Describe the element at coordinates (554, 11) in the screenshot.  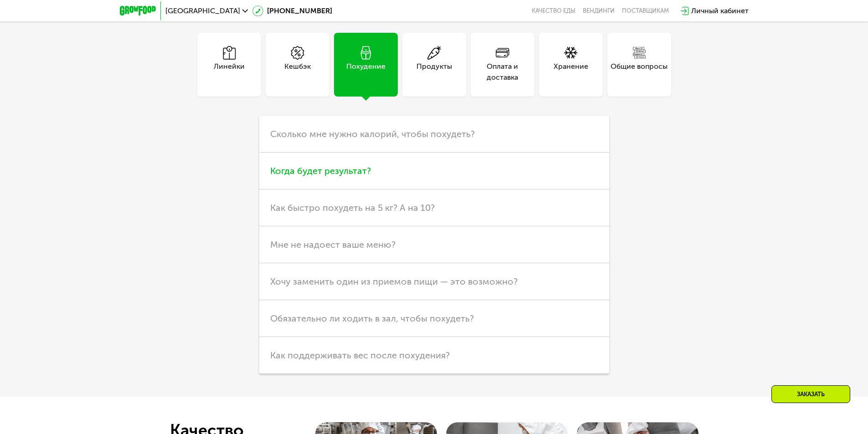
I see `a: Качество еды` at that location.